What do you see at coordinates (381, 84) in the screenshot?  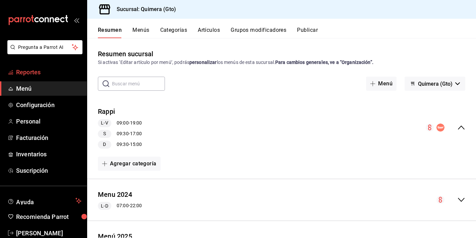 I see `button: Menú` at bounding box center [381, 84].